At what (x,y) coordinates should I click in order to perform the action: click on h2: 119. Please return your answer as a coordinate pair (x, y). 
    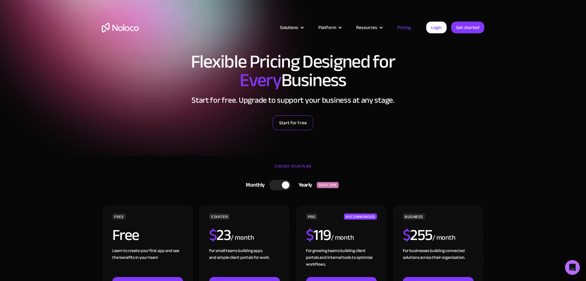
    Looking at the image, I should click on (318, 235).